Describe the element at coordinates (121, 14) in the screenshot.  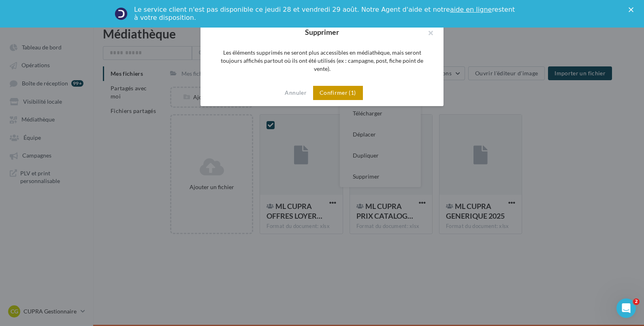
I see `img: Profile image for Service-Client` at that location.